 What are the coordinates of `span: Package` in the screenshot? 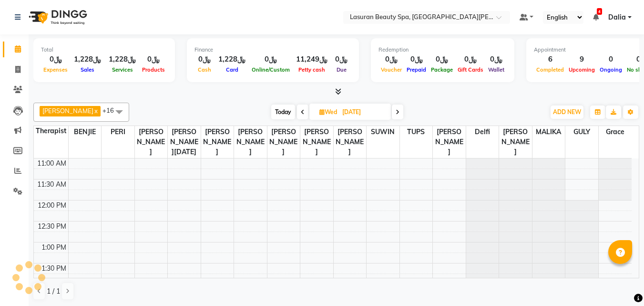 It's located at (442, 70).